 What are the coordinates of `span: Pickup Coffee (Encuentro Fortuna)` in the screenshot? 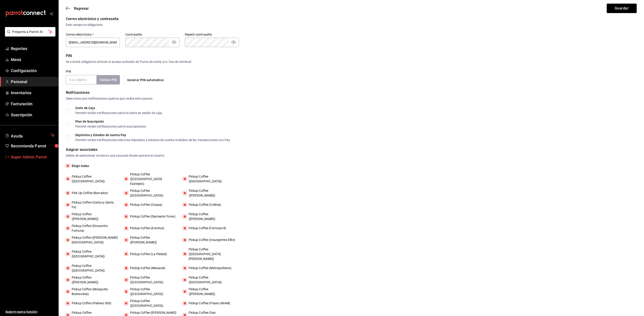 It's located at (94, 228).